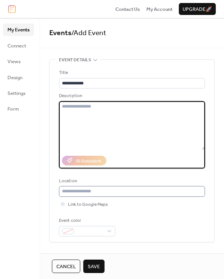 The height and width of the screenshot is (279, 224). Describe the element at coordinates (12, 9) in the screenshot. I see `img: logo` at that location.